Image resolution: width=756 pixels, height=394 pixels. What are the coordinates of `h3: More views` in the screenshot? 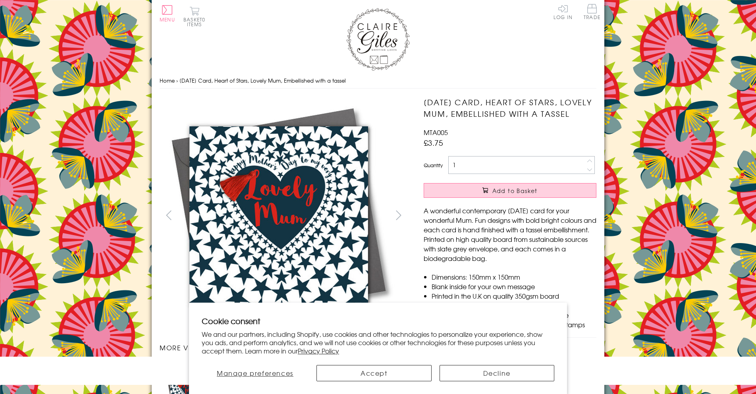 It's located at (284, 348).